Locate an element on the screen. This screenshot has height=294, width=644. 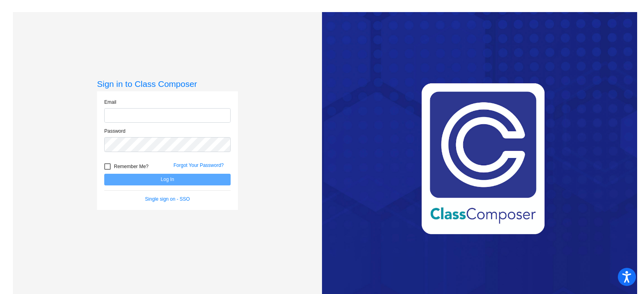
span: Remember Me? is located at coordinates (131, 167).